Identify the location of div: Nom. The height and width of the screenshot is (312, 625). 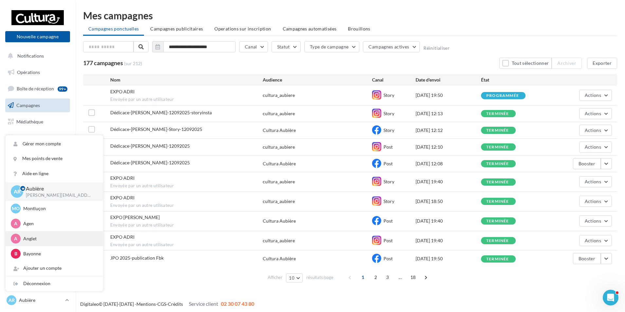
(186, 80).